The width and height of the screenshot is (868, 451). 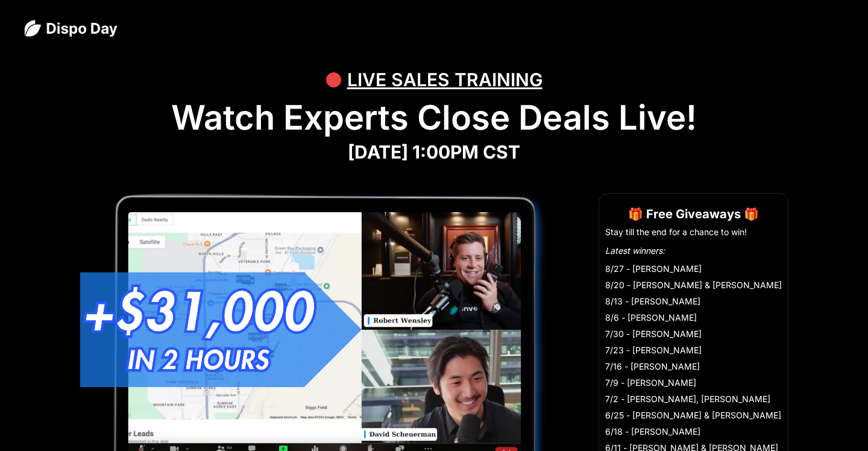 I want to click on div: LIVE SALES TRAINING, so click(x=445, y=80).